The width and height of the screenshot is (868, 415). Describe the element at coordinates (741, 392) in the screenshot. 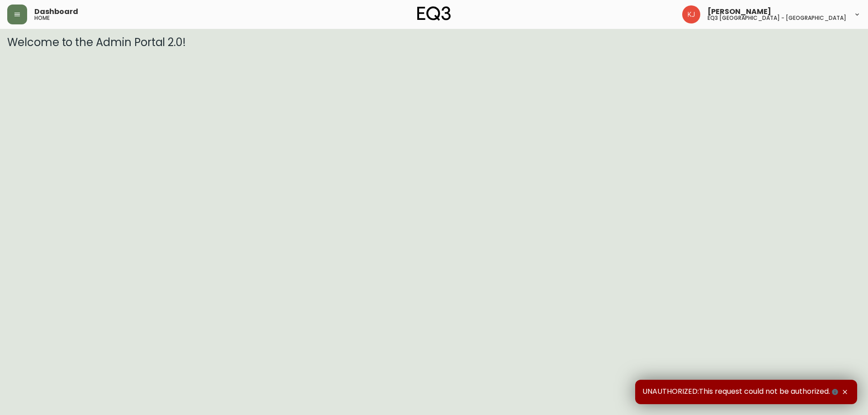

I see `span: UNAUTHORIZED:This request could not be authorized.` at that location.